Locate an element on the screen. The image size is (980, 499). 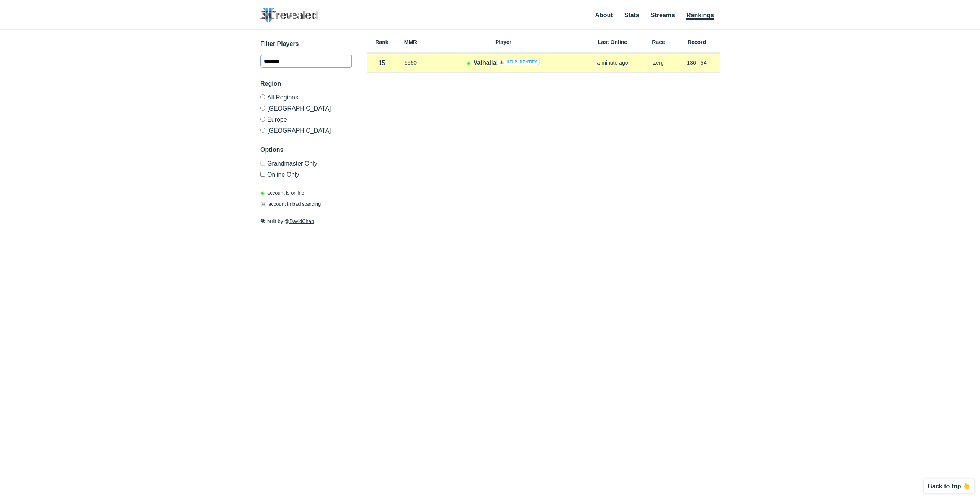
p: zerg is located at coordinates (658, 63).